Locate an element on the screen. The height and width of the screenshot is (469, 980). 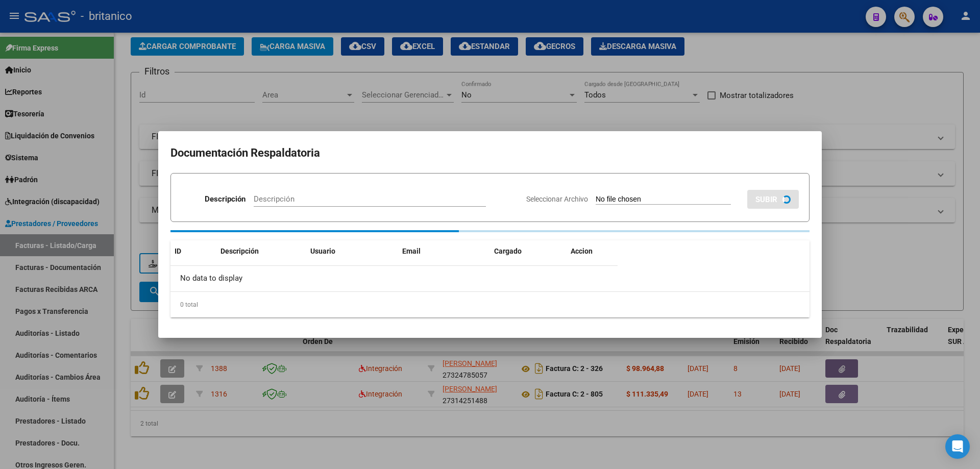
datatable-header-cell: Email is located at coordinates (444, 251).